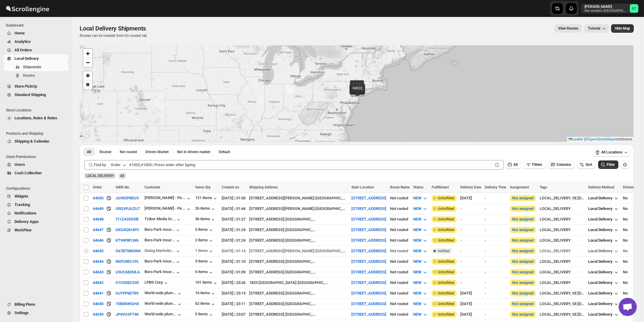 The height and width of the screenshot is (322, 644). What do you see at coordinates (105, 152) in the screenshot?
I see `button: Routed` at bounding box center [105, 152].